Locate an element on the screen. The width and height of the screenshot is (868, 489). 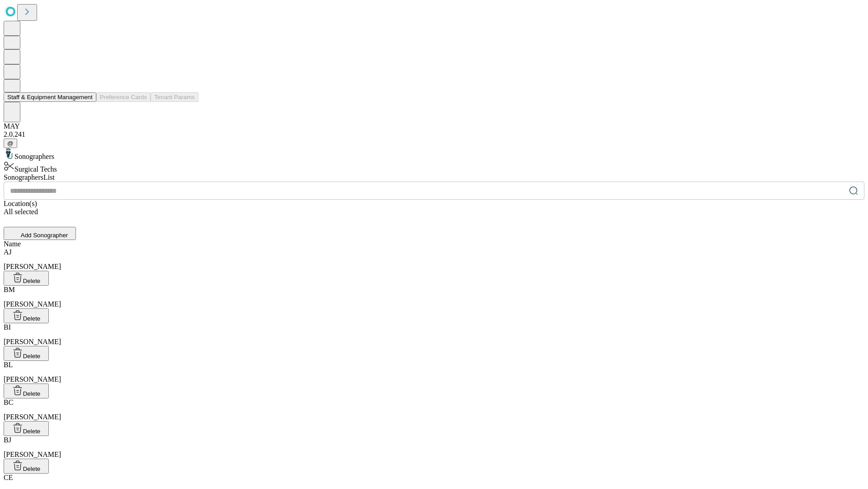
div: Sonographers List is located at coordinates (434, 177).